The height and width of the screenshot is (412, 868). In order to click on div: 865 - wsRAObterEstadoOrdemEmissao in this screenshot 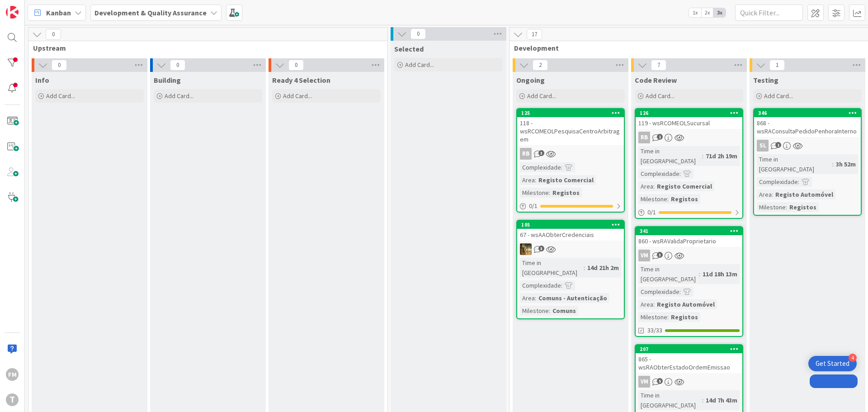, I will do `click(689, 363)`.